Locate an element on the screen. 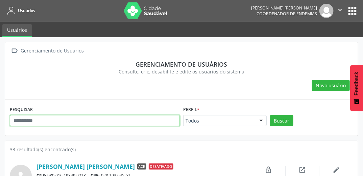 This screenshot has width=363, height=176. button: apps is located at coordinates (352, 11).